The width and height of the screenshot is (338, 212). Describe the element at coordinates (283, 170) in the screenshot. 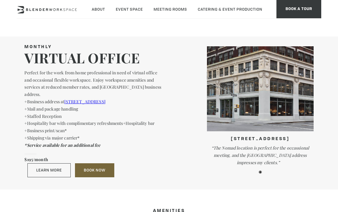

I see `div: Chat Widget` at that location.